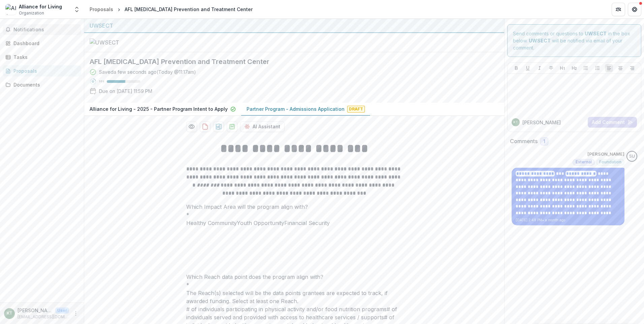  I want to click on img: Alliance for Living, so click(11, 10).